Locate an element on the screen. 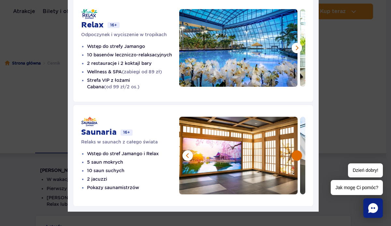  span: Jak mogę Ci pomóc? is located at coordinates (357, 187).